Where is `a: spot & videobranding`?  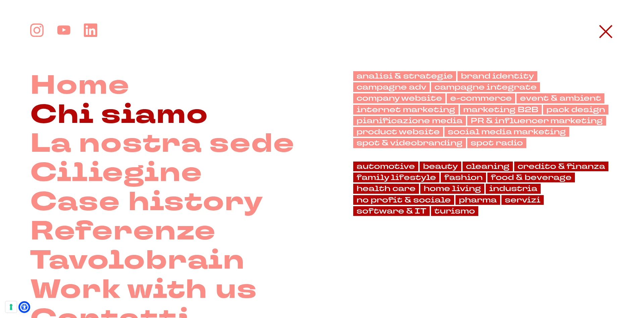 a: spot & videobranding is located at coordinates (410, 143).